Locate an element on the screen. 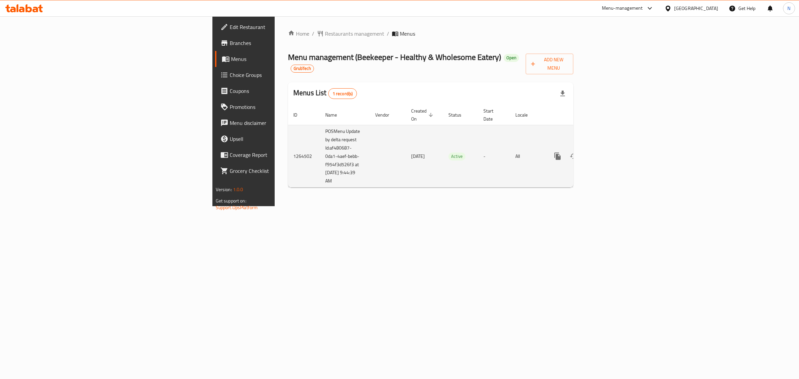 Image resolution: width=799 pixels, height=379 pixels. a: Edit Restaurant is located at coordinates (280, 27).